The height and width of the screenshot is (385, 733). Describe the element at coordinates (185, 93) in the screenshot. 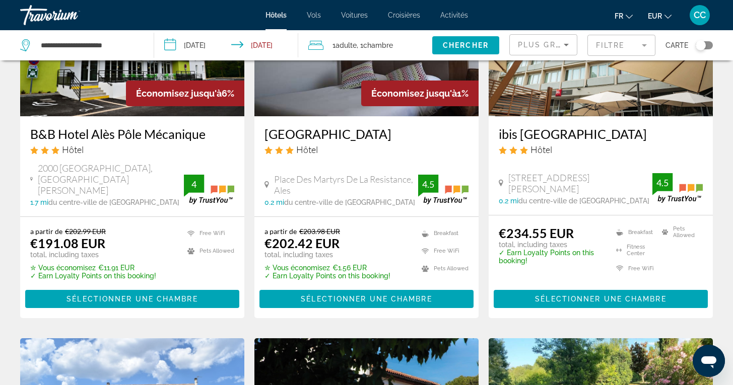

I see `div: 6%` at that location.